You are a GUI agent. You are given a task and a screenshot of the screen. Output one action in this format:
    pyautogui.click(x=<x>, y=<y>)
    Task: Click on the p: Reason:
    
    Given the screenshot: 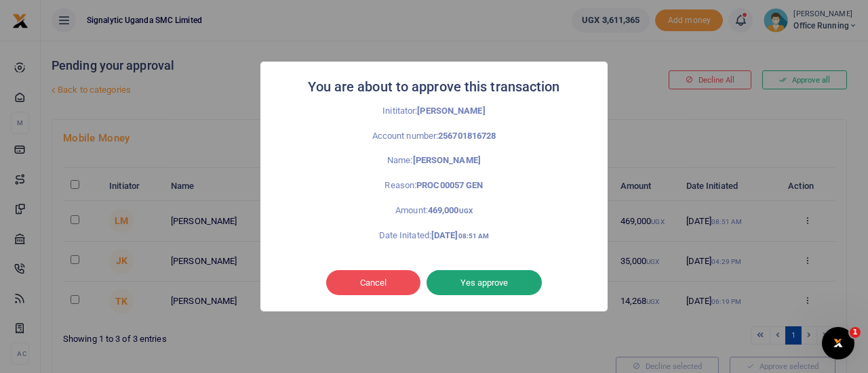 What is the action you would take?
    pyautogui.click(x=434, y=185)
    